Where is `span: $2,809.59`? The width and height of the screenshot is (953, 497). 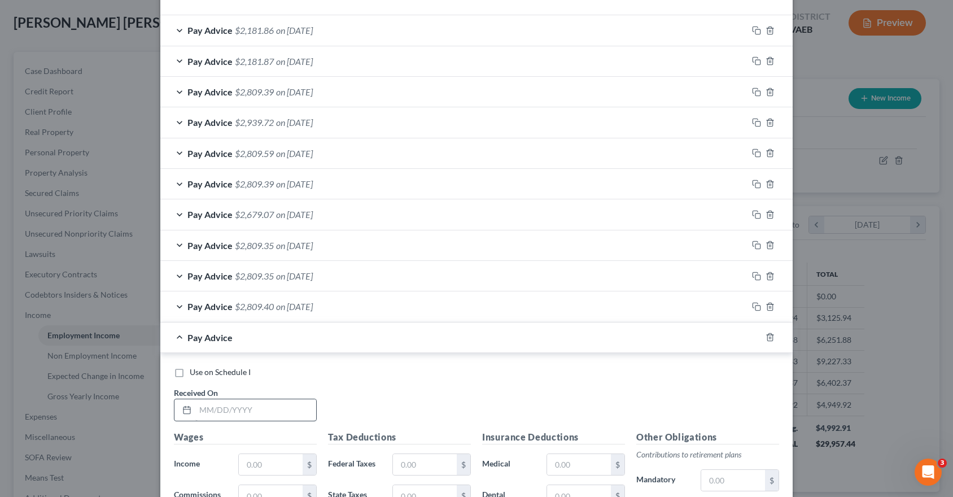
span: $2,809.59 is located at coordinates (254, 153).